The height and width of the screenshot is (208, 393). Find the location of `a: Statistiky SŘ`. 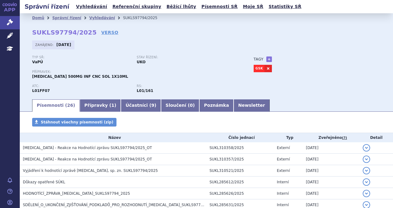

a: Statistiky SŘ is located at coordinates (285, 6).